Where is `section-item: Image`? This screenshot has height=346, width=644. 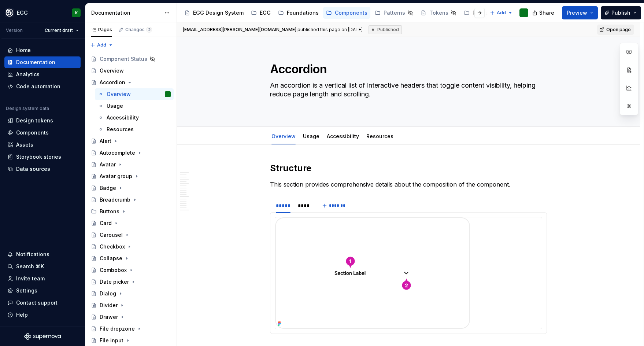 section-item: Image is located at coordinates (408, 273).